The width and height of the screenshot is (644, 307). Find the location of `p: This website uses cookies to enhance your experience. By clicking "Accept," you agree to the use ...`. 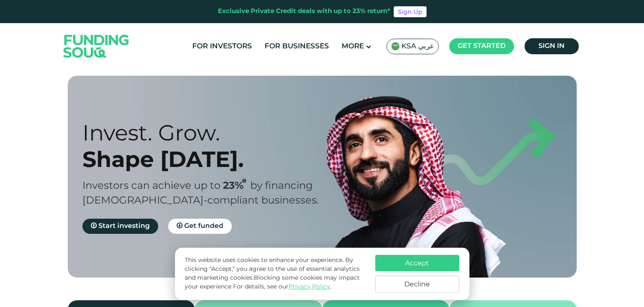

p: This website uses cookies to enhance your experience. By clicking "Accept," you agree to the use ... is located at coordinates (276, 274).